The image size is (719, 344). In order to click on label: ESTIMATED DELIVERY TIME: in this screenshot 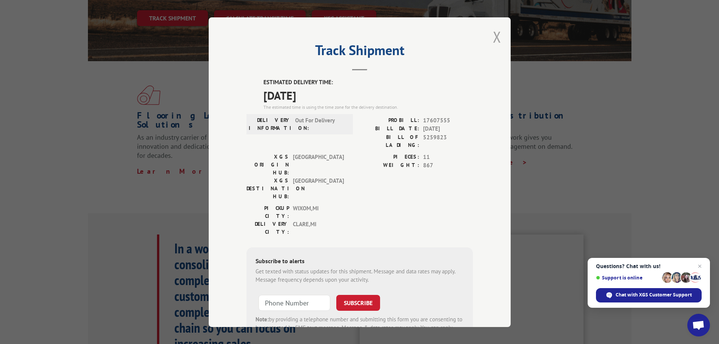, I will do `click(368, 82)`.